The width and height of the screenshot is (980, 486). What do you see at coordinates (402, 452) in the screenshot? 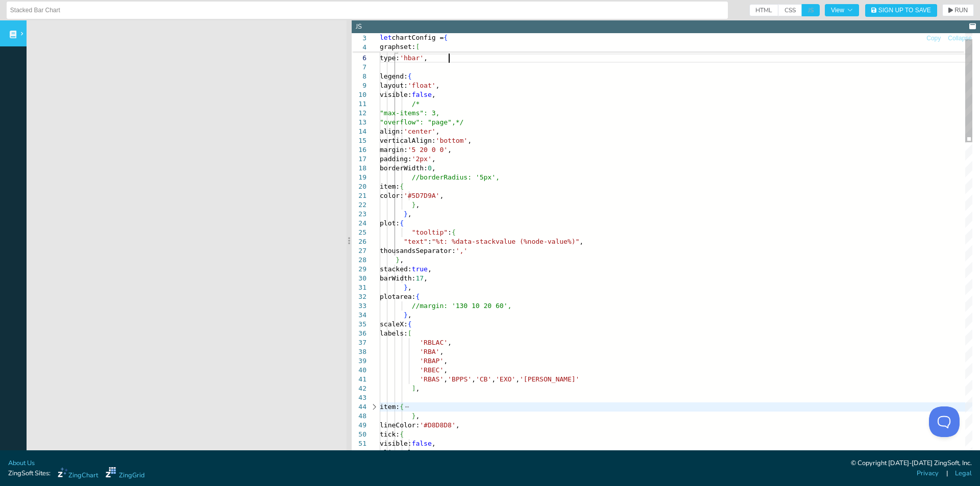
I see `span: _lineColor:` at bounding box center [402, 452].